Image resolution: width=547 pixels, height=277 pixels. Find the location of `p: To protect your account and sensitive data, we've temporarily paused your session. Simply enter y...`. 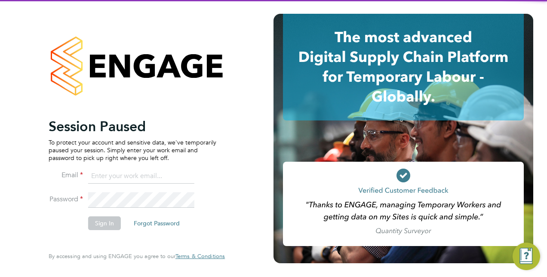

p: To protect your account and sensitive data, we've temporarily paused your session. Simply enter y... is located at coordinates (132, 150).